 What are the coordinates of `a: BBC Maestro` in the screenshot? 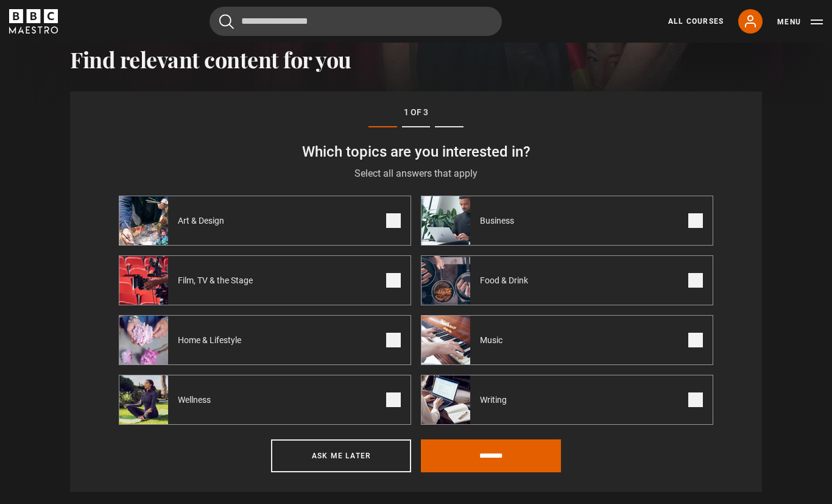 It's located at (34, 21).